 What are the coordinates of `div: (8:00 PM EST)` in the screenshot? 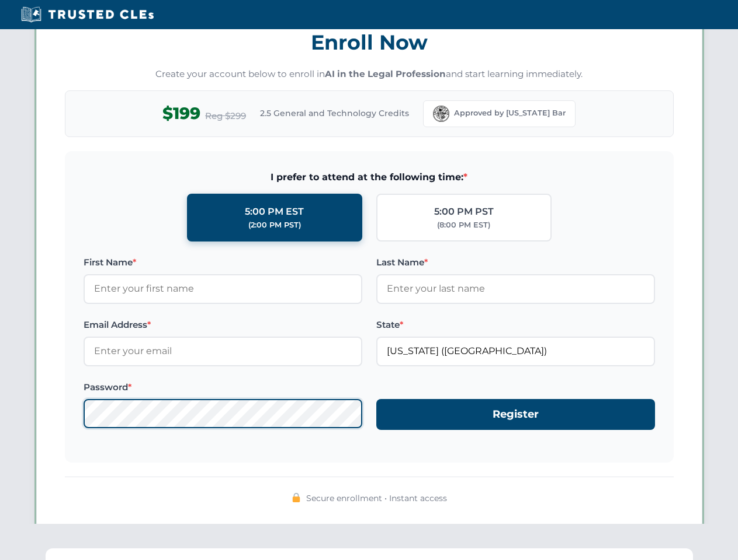 It's located at (463, 225).